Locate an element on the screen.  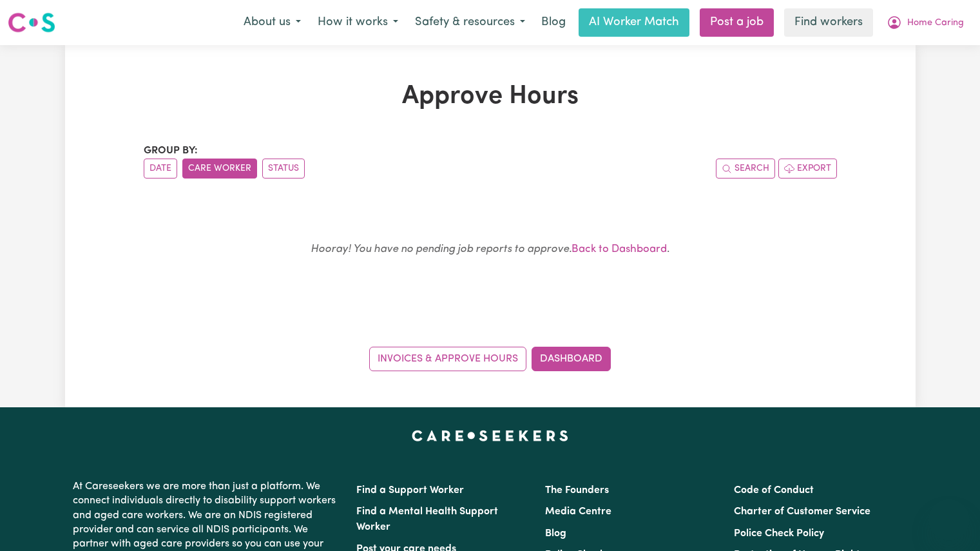
a: Media Centre is located at coordinates (578, 511).